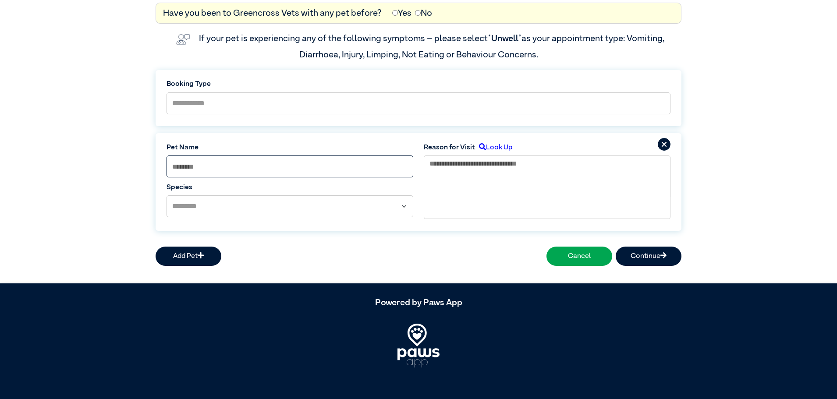 This screenshot has height=399, width=837. Describe the element at coordinates (418, 13) in the screenshot. I see `input: No` at that location.